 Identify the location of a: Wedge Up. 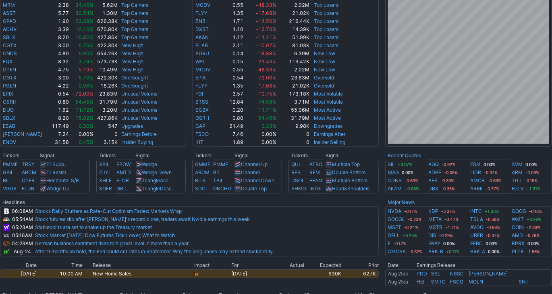
(58, 188).